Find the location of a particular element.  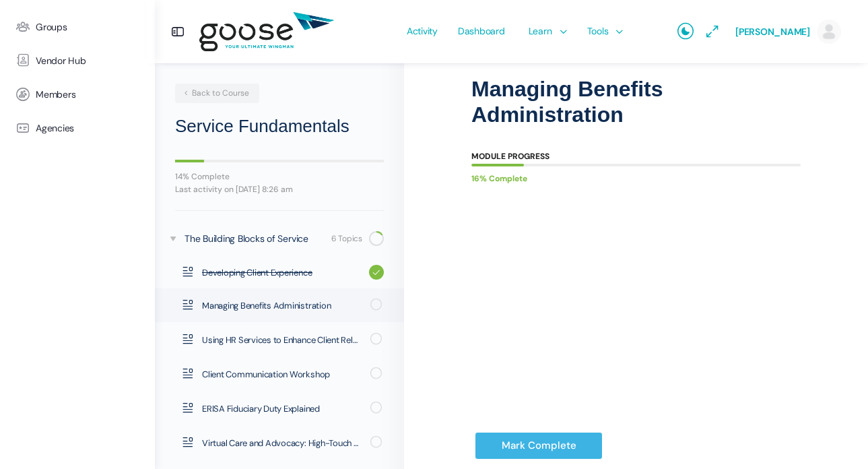

a: Managing Benefits Administration is located at coordinates (280, 305).